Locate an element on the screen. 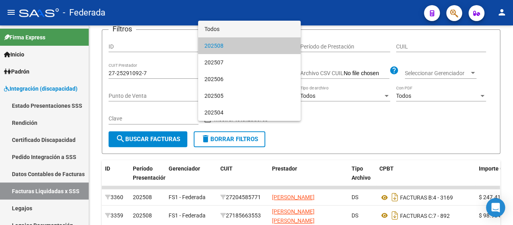 The width and height of the screenshot is (513, 225). span: 202504 is located at coordinates (250, 113).